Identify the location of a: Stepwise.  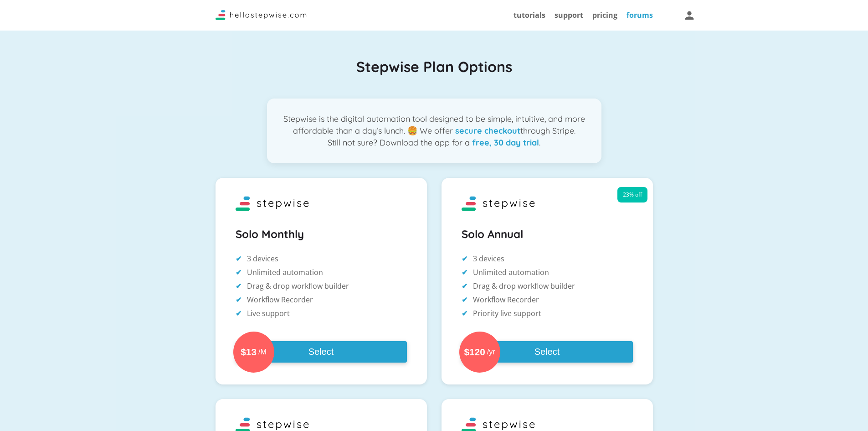
(261, 17).